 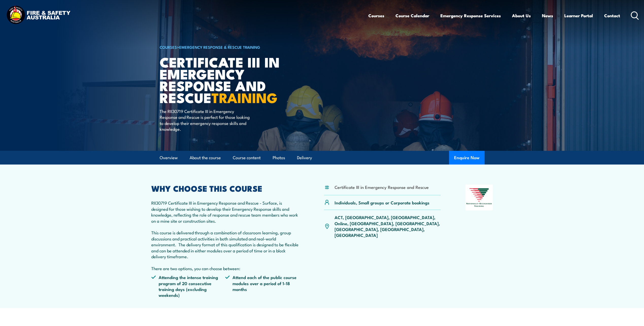 What do you see at coordinates (480, 197) in the screenshot?
I see `img: Nationally Recognised Training logo.` at bounding box center [480, 197].